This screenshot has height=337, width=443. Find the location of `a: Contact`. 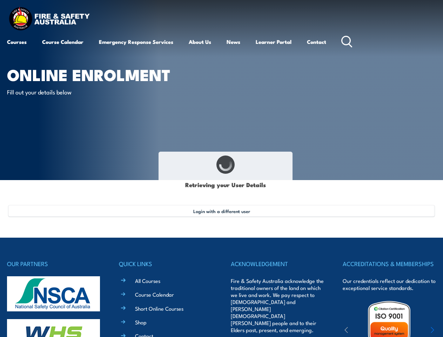

a: Contact is located at coordinates (317, 42).